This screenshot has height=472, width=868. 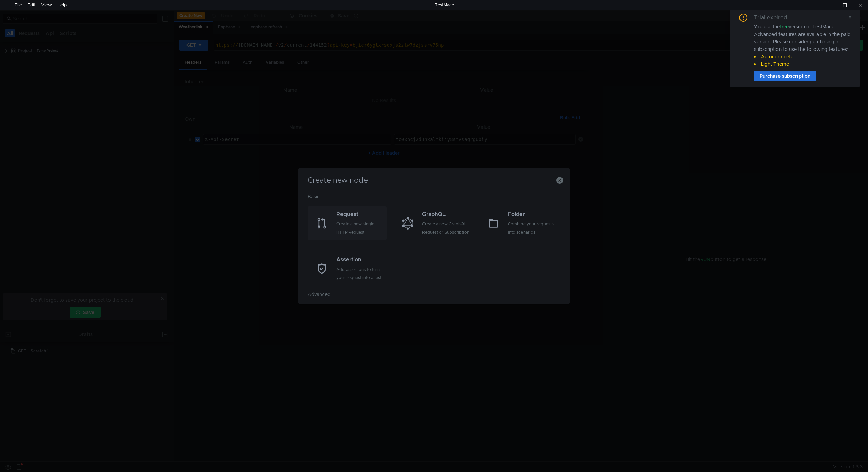 I want to click on div: GraphQL, so click(x=446, y=215).